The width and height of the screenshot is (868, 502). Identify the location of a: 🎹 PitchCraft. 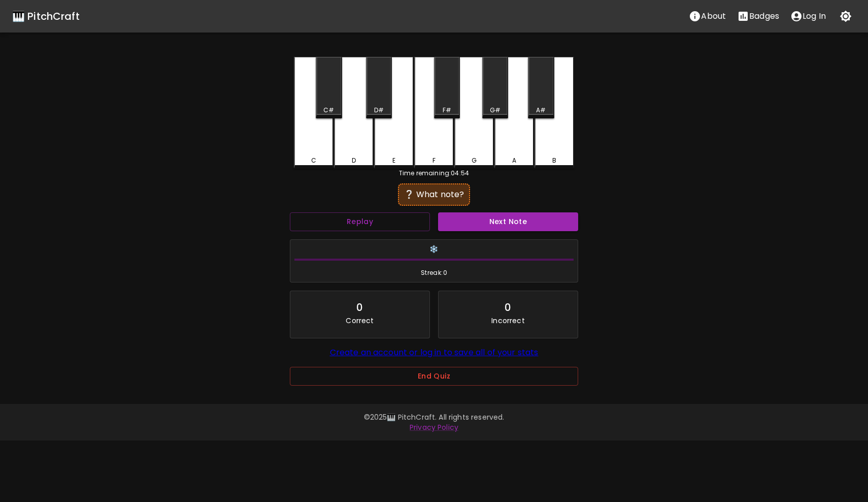
(45, 16).